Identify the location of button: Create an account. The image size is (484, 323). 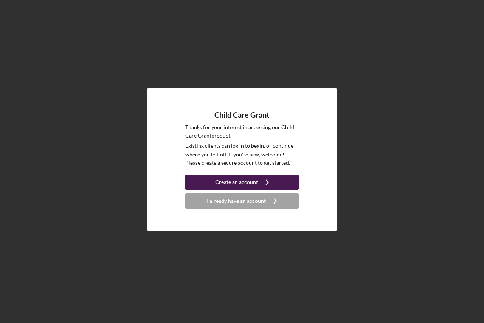
(242, 182).